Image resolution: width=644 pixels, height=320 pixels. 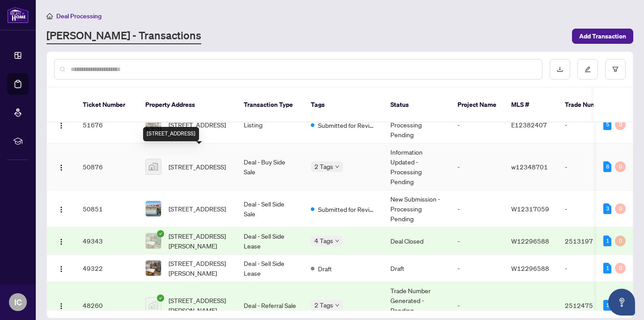 What do you see at coordinates (560, 69) in the screenshot?
I see `span: download` at bounding box center [560, 69].